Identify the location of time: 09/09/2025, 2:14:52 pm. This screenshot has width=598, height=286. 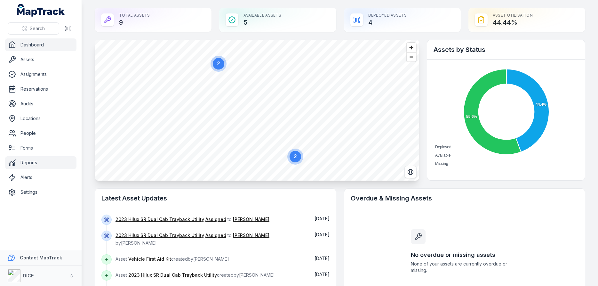
(322, 258).